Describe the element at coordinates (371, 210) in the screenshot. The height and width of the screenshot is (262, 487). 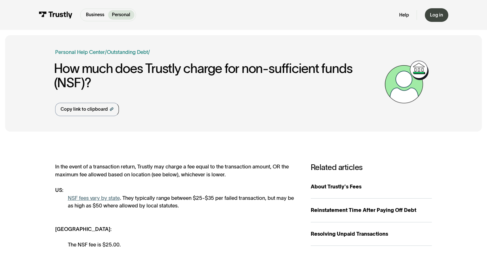
I see `div: Reinstatement Time After Paying Off Debt` at that location.